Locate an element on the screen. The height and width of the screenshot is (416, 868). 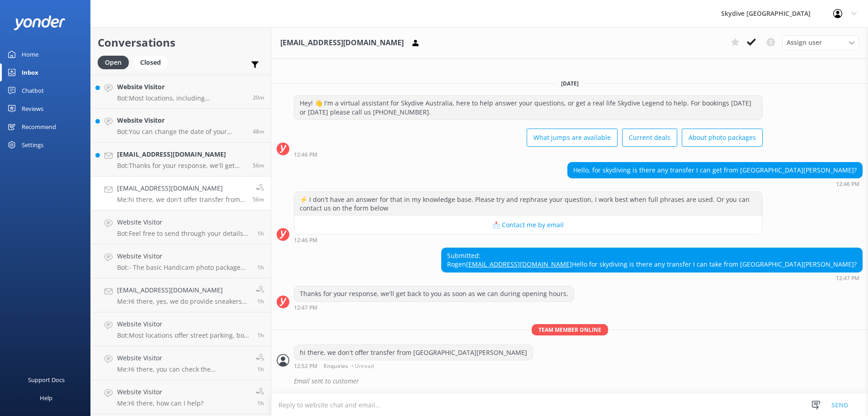
h2: Conversations is located at coordinates (181, 43).